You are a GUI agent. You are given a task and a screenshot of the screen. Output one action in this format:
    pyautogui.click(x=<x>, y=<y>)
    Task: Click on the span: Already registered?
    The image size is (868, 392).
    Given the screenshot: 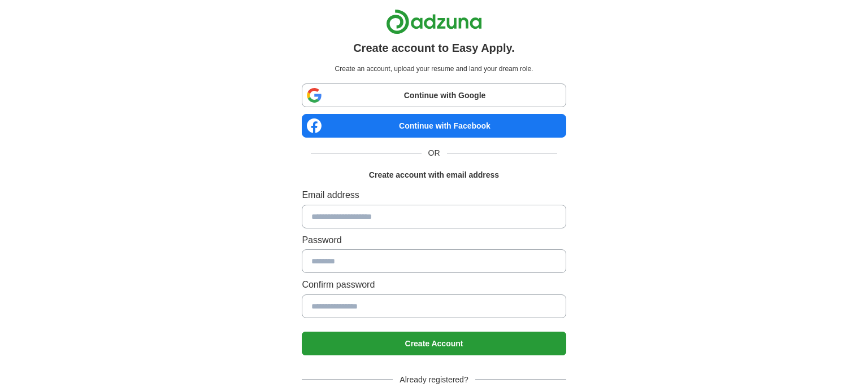 What is the action you would take?
    pyautogui.click(x=434, y=380)
    